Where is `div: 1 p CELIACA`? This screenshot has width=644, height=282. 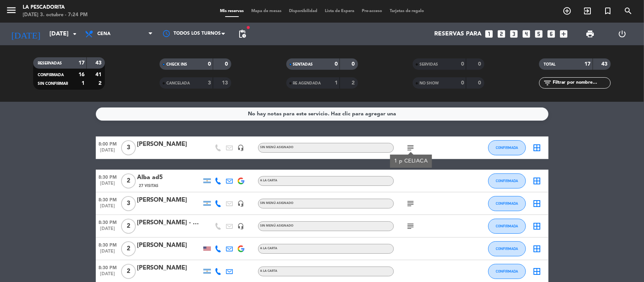 div: 1 p CELIACA is located at coordinates (411, 161).